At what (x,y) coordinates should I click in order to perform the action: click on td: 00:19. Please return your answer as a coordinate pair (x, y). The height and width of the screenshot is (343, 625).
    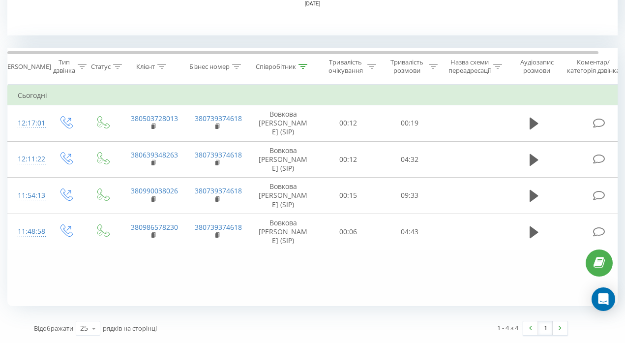
    Looking at the image, I should click on (410, 124).